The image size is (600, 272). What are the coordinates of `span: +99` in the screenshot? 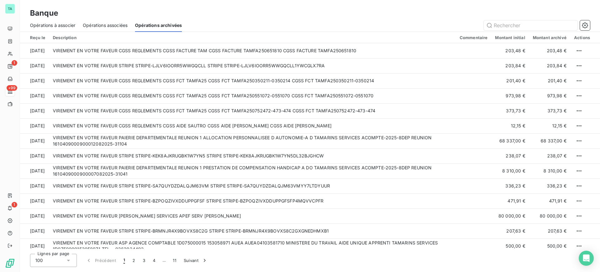 It's located at (12, 88).